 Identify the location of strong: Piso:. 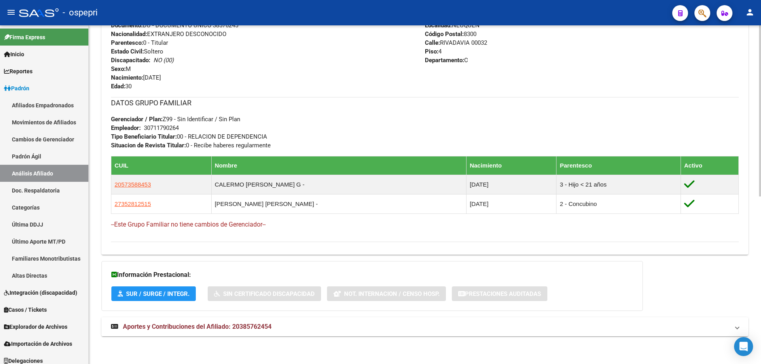
(432, 52).